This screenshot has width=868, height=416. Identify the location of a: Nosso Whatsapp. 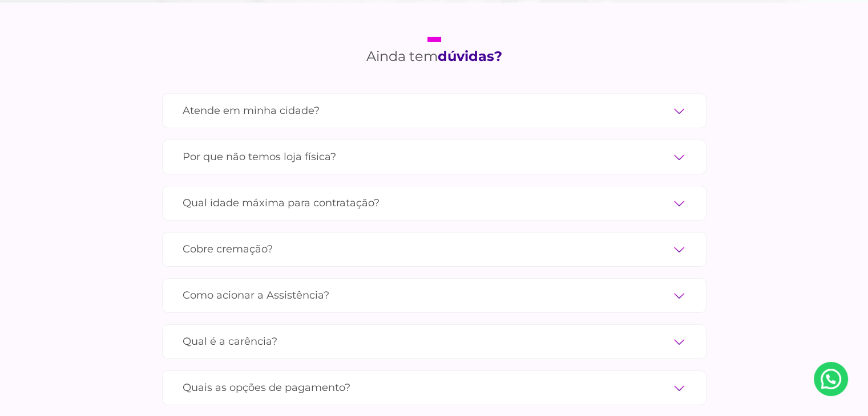
(831, 379).